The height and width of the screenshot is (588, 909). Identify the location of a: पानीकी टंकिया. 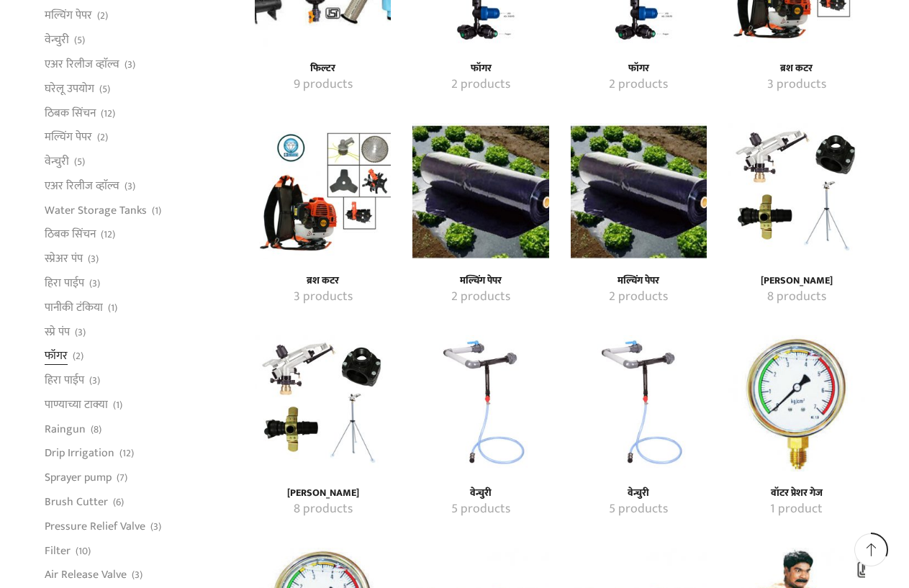
(73, 308).